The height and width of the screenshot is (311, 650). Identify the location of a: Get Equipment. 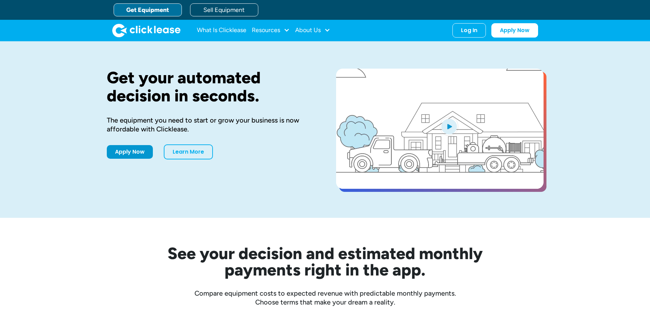
(148, 10).